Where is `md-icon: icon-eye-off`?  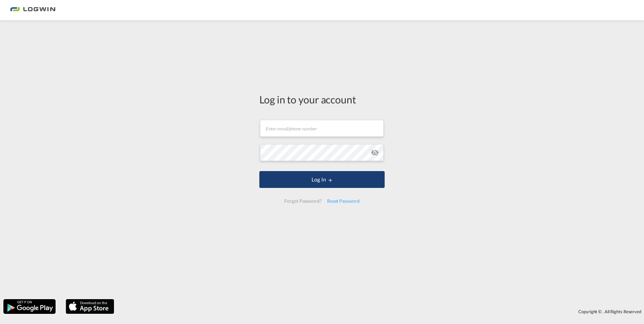
md-icon: icon-eye-off is located at coordinates (375, 153).